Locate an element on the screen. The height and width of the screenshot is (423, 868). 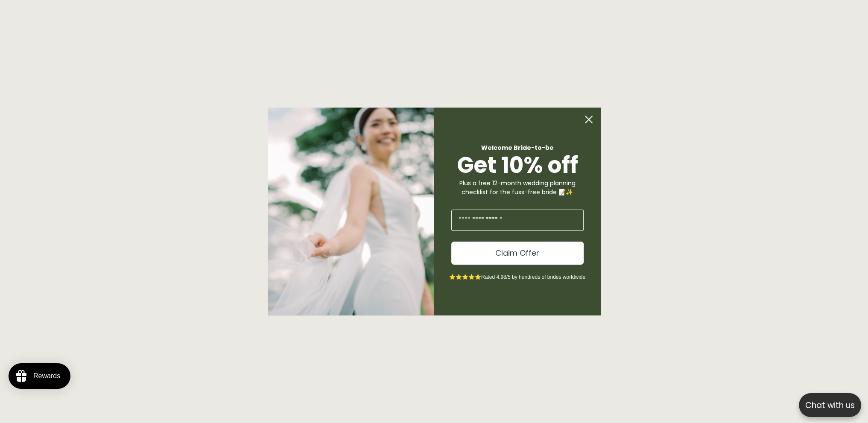
span: Rated 4.98/5 by hundreds of brides worldwide is located at coordinates (533, 277).